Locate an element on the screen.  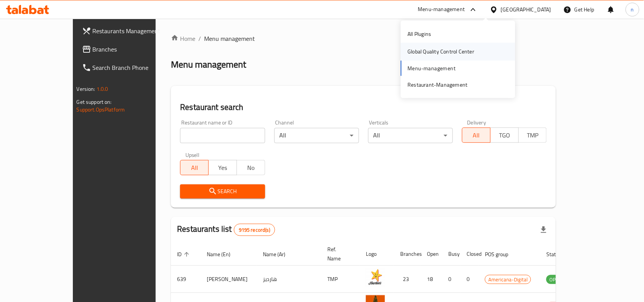
div: OPEN is located at coordinates (555, 279).